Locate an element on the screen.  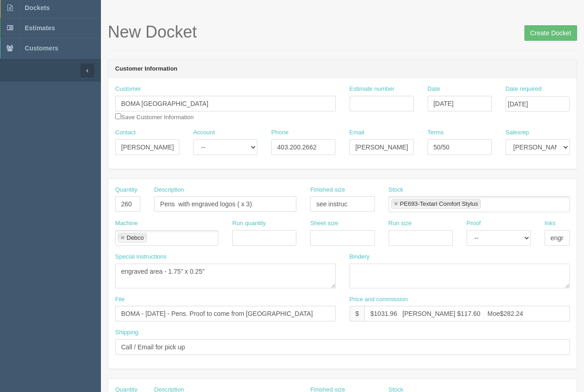
label: Special instructions is located at coordinates (141, 257).